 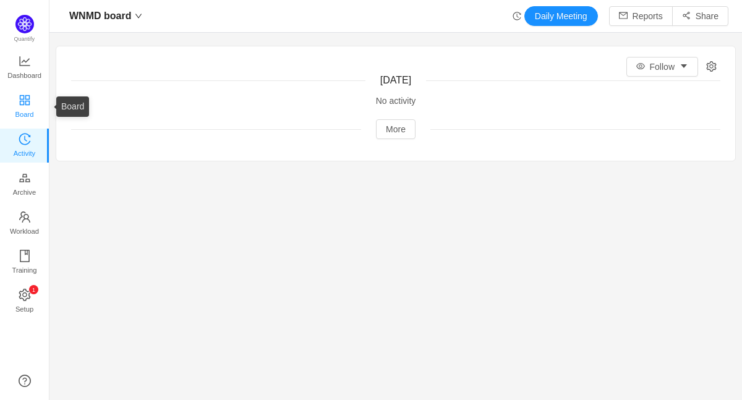 What do you see at coordinates (25, 146) in the screenshot?
I see `a: Activity` at bounding box center [25, 146].